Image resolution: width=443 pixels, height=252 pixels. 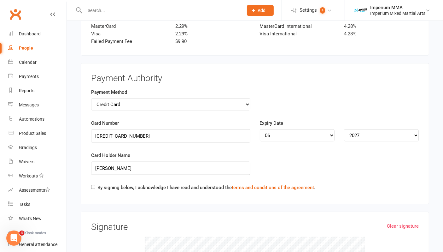 I want to click on a: Product Sales, so click(x=37, y=133).